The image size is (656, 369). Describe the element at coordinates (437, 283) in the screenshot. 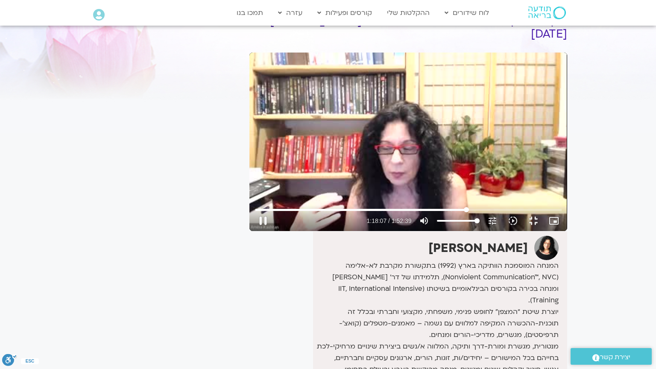

I see `p: המנחה המוסמכת הוותיקה בארץ (1992) בתקשורת מקרבת לא-אלימה (Nonviolent Communication™, NVC), תלמידת...` at that location.